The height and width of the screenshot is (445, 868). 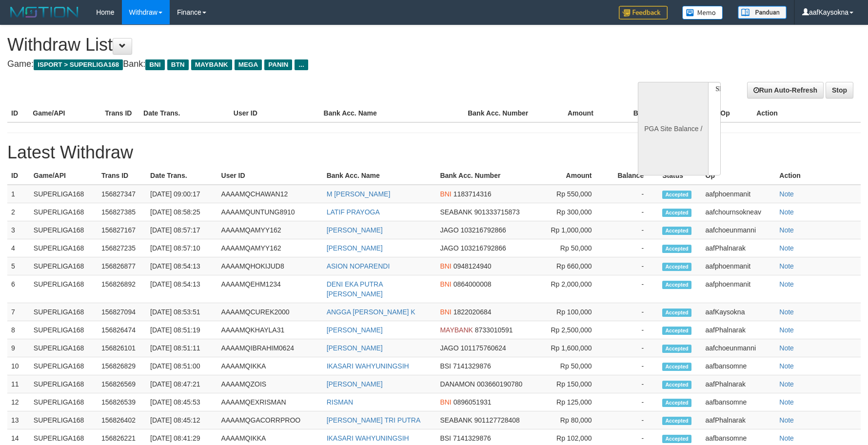 What do you see at coordinates (457, 384) in the screenshot?
I see `span: DANAMON` at bounding box center [457, 384].